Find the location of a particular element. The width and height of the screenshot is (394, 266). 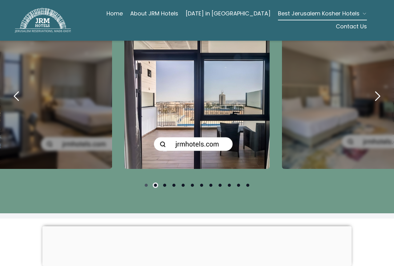

a: About JRM Hotels is located at coordinates (154, 14).